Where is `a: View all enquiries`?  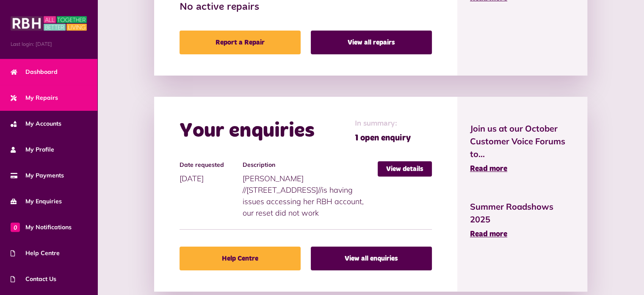 a: View all enquiries is located at coordinates (371, 258).